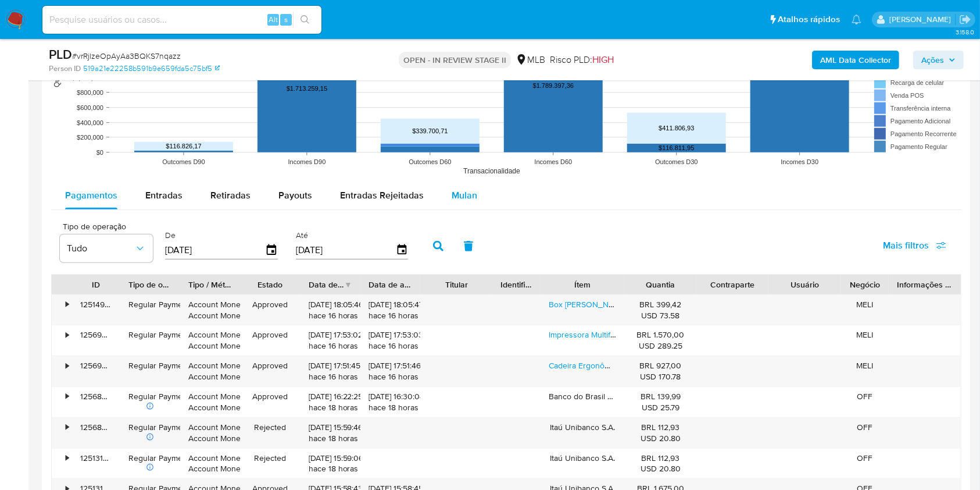  Describe the element at coordinates (273, 19) in the screenshot. I see `span: Alt` at that location.